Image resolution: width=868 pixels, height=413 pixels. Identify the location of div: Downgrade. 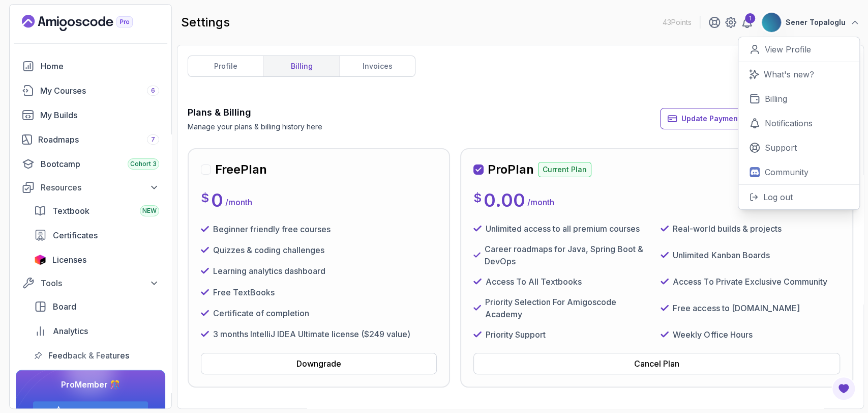
(319, 363).